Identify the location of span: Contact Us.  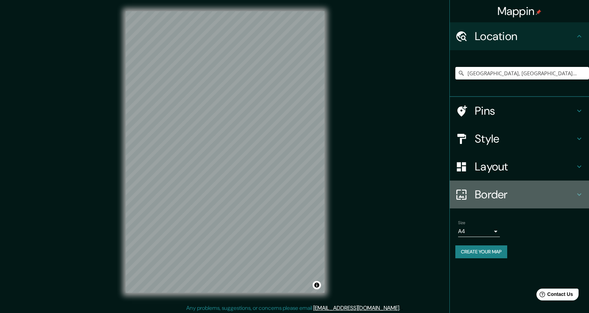
(33, 8).